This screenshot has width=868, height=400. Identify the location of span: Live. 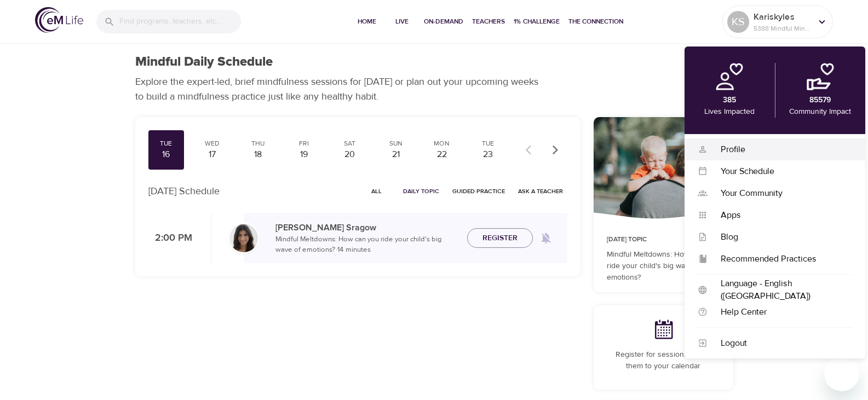
(402, 22).